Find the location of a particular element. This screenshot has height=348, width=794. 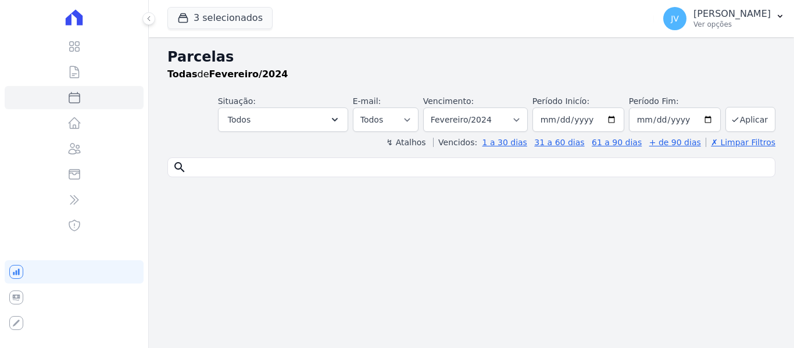

label: Período Inicío: is located at coordinates (561, 101).